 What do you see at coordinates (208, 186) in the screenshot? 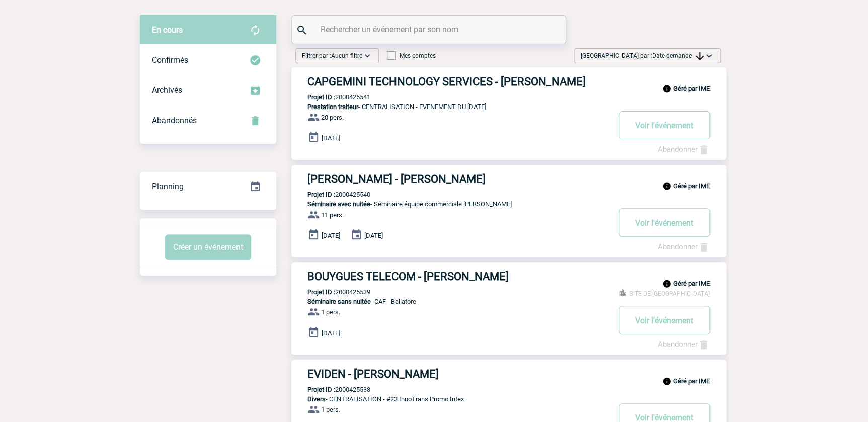
I see `a: Planning` at bounding box center [208, 186].